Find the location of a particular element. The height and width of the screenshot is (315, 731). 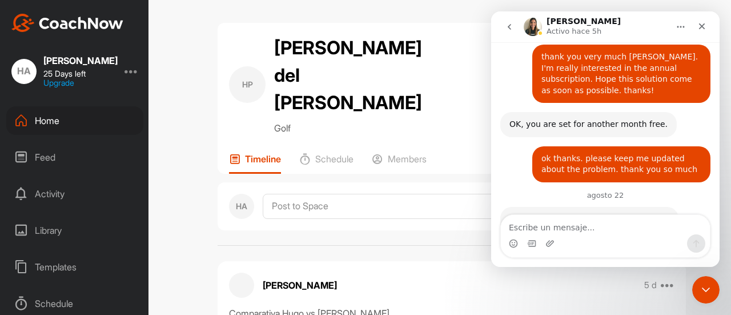

div: Our developers are looking into a fix and it is currently in review. is located at coordinates (98, 213).